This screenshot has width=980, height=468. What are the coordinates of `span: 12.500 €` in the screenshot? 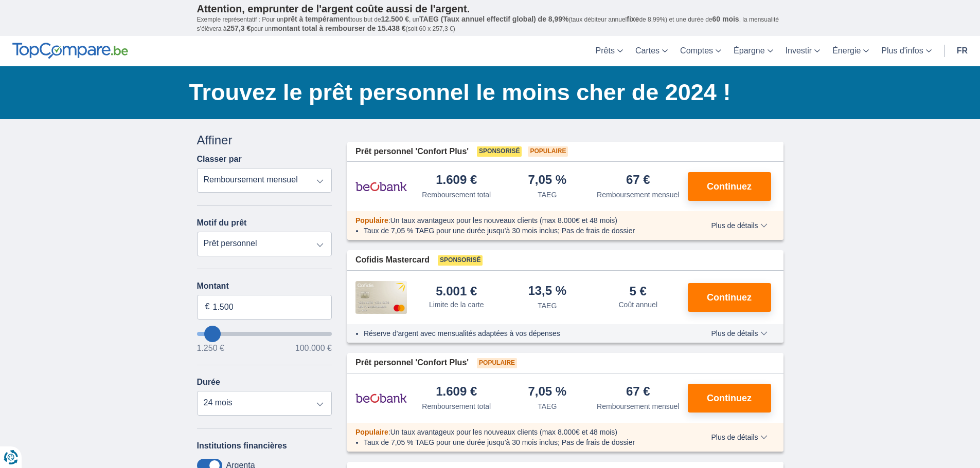 It's located at (395, 19).